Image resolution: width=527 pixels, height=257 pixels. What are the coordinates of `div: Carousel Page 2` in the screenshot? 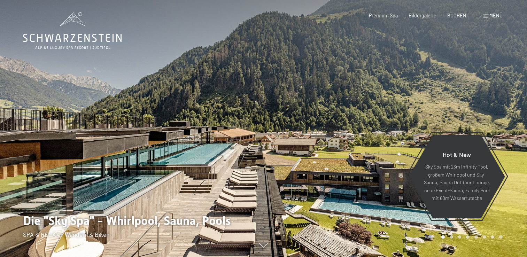 It's located at (451, 237).